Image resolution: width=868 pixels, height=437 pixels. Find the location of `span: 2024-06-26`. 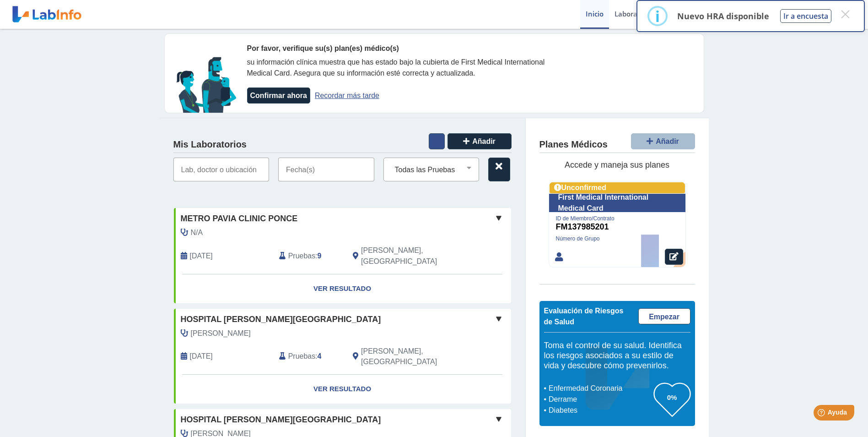

span: 2024-06-26 is located at coordinates (201, 356).